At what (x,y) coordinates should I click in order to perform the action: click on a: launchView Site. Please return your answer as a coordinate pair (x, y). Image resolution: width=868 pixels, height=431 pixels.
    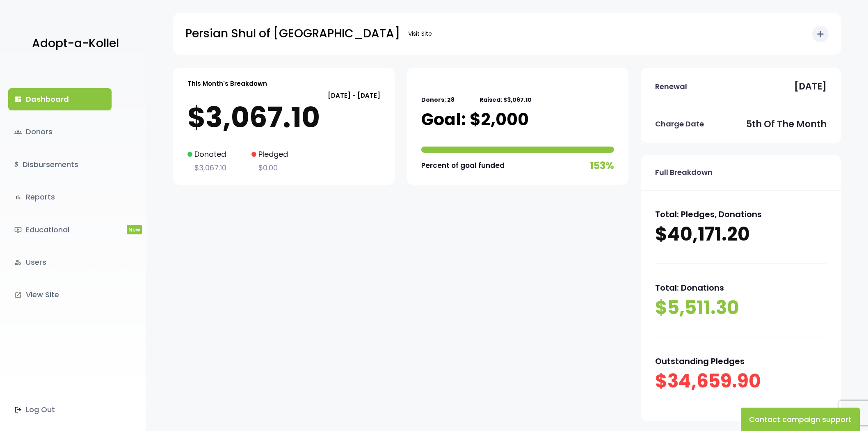
    Looking at the image, I should click on (60, 295).